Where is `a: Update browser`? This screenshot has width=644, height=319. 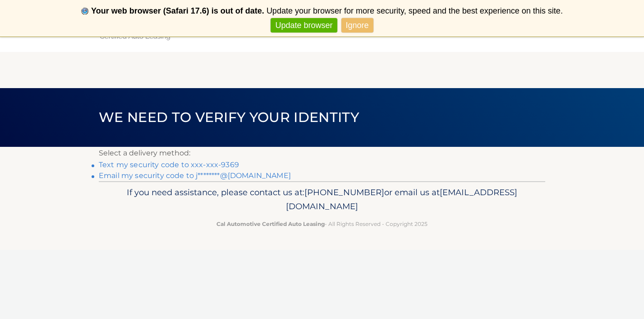 a: Update browser is located at coordinates (303, 25).